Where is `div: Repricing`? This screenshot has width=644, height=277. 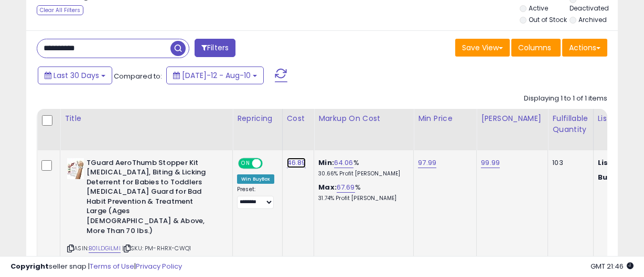
div: Repricing is located at coordinates (258, 119).